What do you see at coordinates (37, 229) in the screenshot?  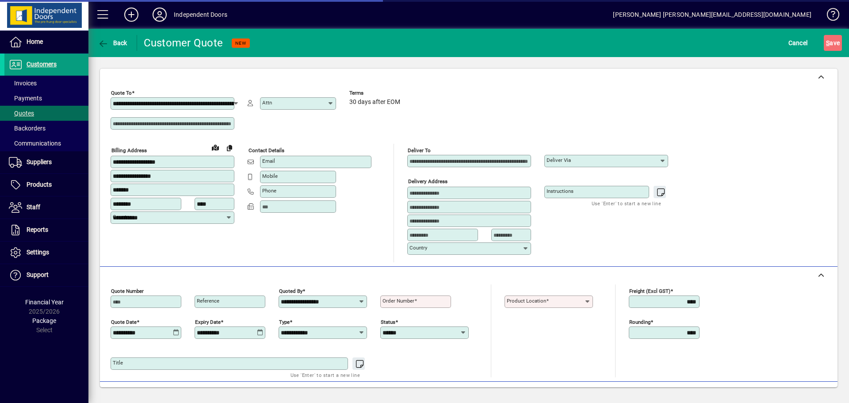 I see `span: Reports` at bounding box center [37, 229].